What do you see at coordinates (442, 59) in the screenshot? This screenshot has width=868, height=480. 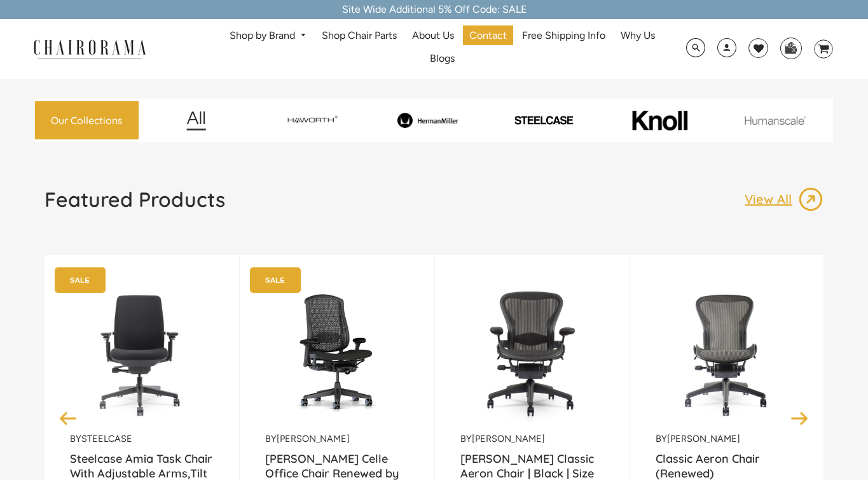 I see `a: Blogs` at bounding box center [442, 59].